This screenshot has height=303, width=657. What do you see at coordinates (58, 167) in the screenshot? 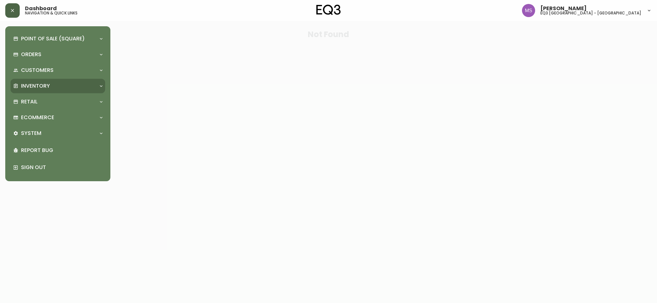
I see `div: Sign Out` at bounding box center [58, 167].